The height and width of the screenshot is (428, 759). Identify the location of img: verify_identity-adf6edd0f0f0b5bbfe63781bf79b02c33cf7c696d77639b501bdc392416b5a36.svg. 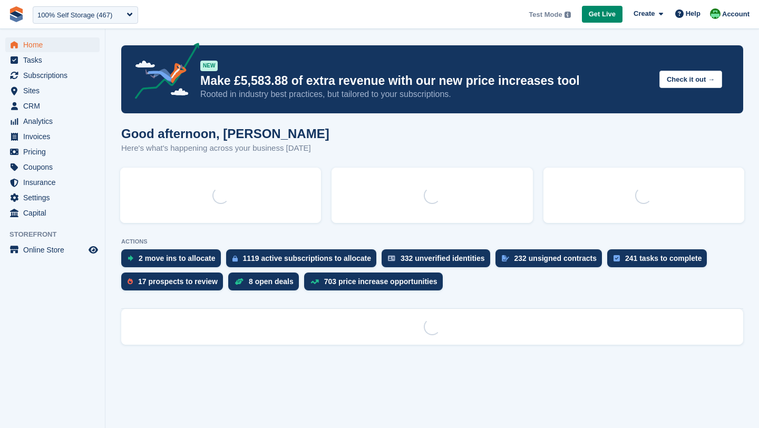
(392, 258).